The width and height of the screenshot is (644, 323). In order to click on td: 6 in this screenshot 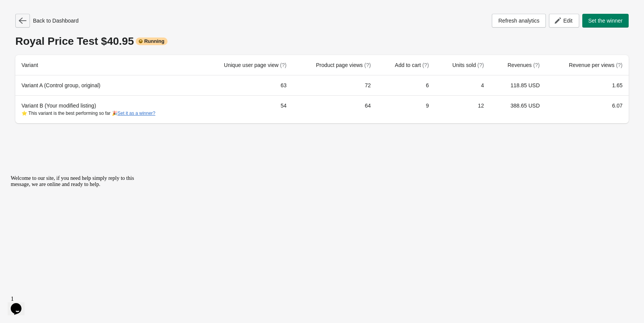, I will do `click(406, 85)`.